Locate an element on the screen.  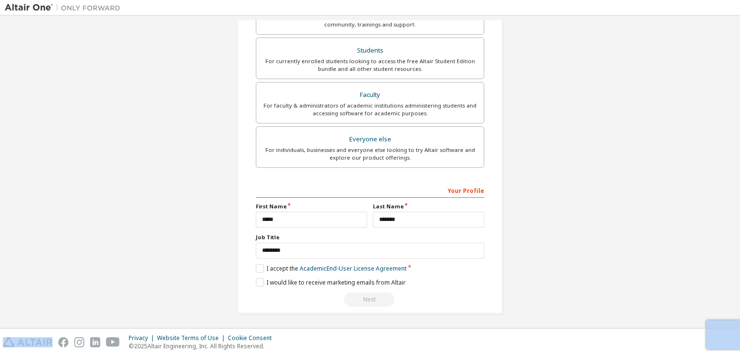
div: For faculty & administrators of academic institutions administering students and accessing softwa... is located at coordinates (370, 109).